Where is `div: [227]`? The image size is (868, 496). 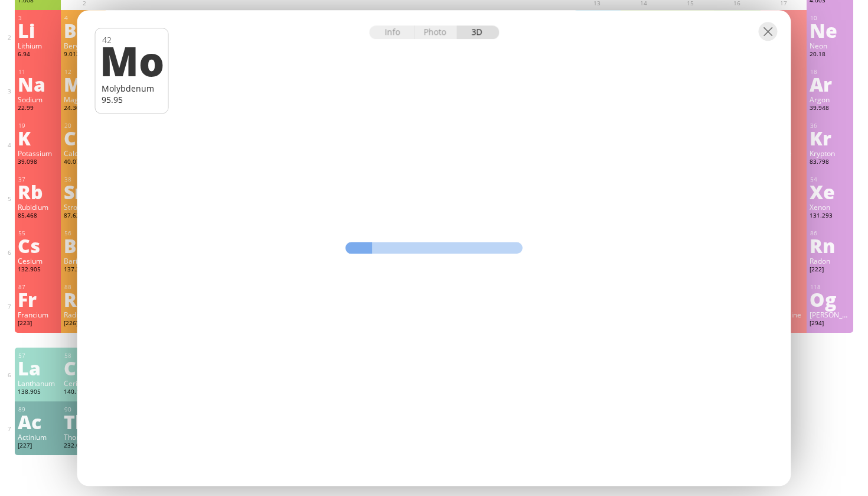
div: [227] is located at coordinates (38, 446).